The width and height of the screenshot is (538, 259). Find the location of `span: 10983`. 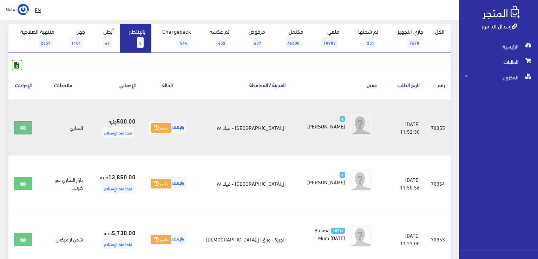

span: 10983 is located at coordinates (330, 43).